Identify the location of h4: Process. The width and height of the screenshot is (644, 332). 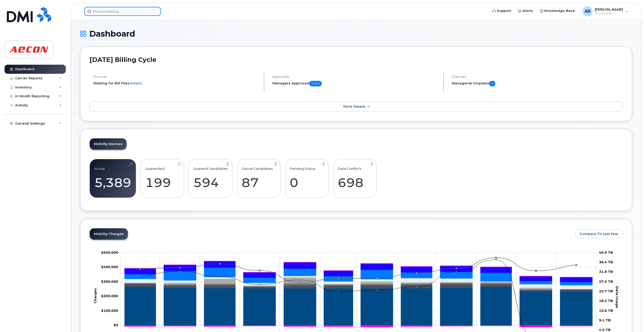
(176, 76).